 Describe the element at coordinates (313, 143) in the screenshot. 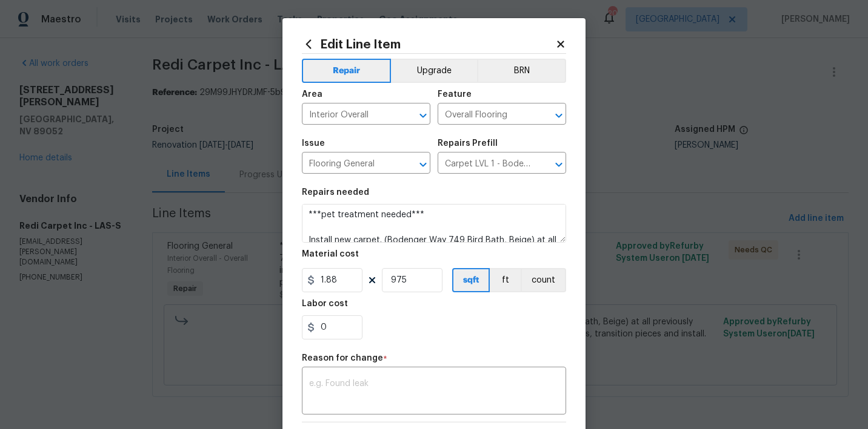

I see `h5: Issue` at that location.